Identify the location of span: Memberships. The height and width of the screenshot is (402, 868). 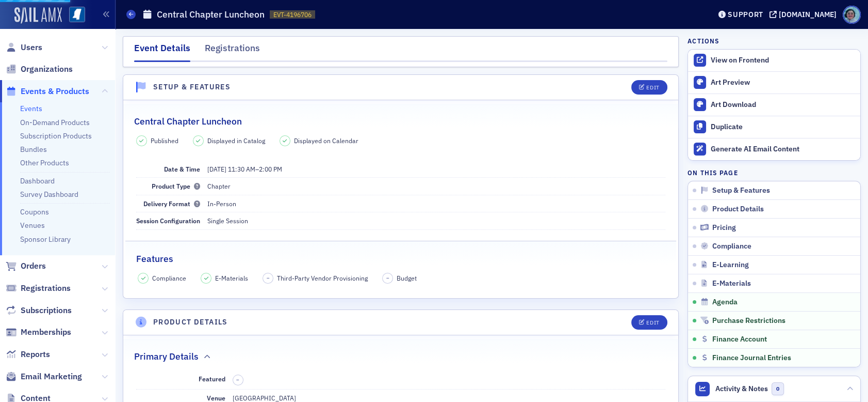
(46, 332).